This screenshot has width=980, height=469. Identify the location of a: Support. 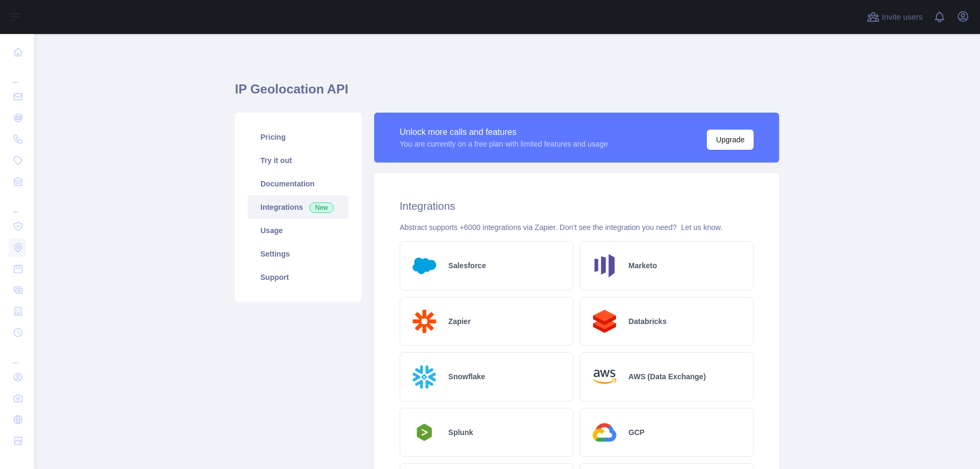
(298, 277).